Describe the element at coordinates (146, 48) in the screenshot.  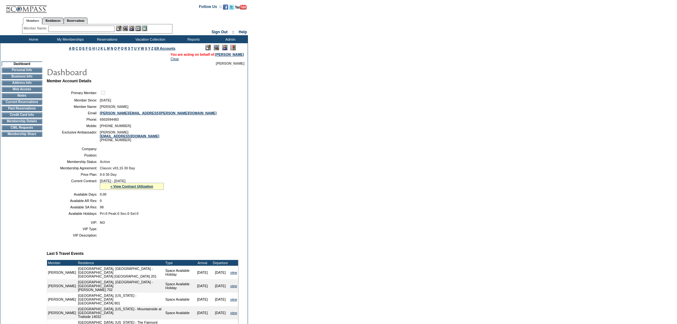
I see `a: X` at that location.